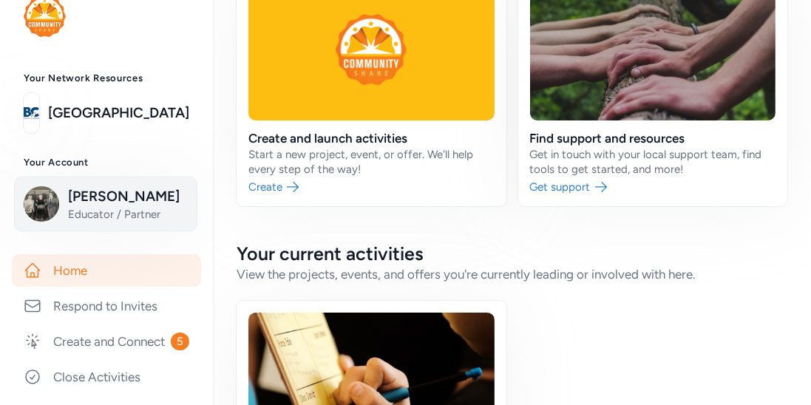  I want to click on img: logo, so click(31, 113).